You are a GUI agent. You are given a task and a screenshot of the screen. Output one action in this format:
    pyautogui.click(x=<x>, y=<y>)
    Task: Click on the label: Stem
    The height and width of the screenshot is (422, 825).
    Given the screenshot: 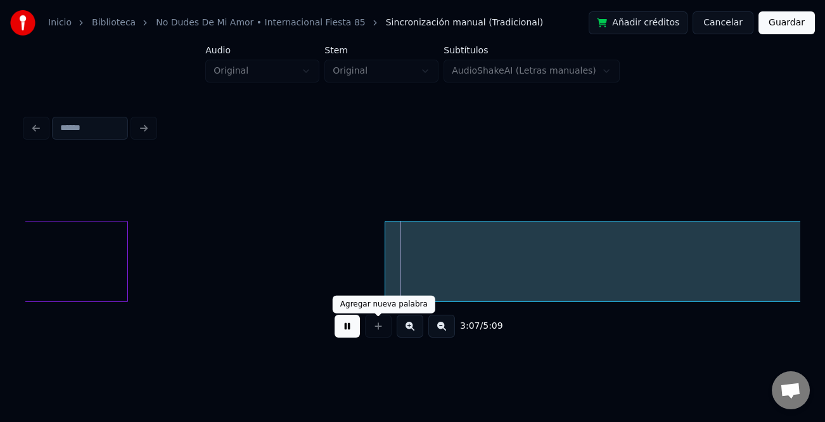 What is the action you would take?
    pyautogui.click(x=382, y=50)
    